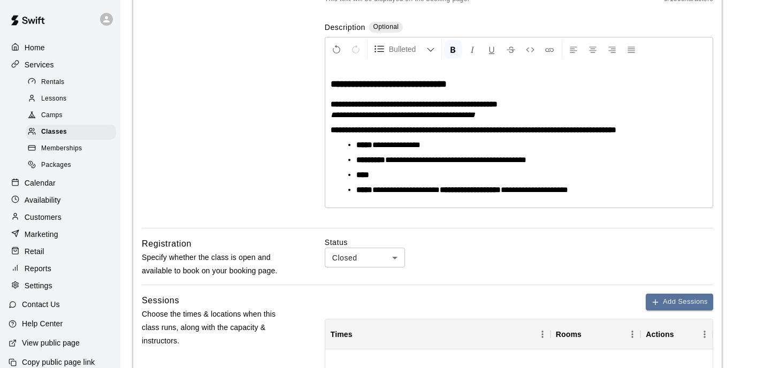  I want to click on a: Customers, so click(60, 217).